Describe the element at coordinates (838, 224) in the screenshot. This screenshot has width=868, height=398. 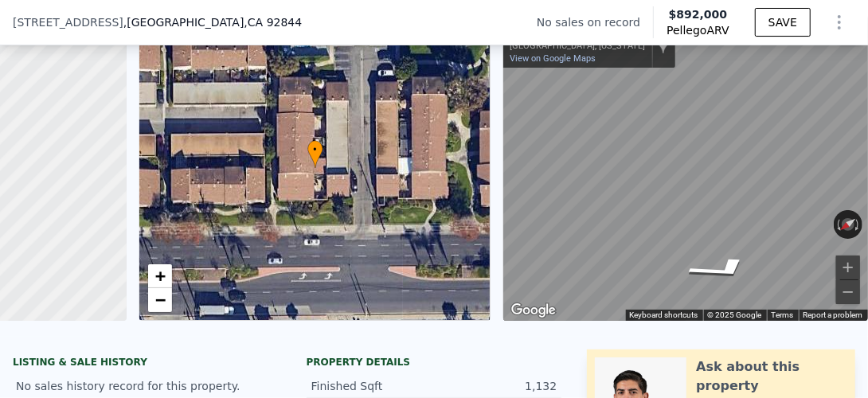
I see `button: Rotate counterclockwise` at that location.